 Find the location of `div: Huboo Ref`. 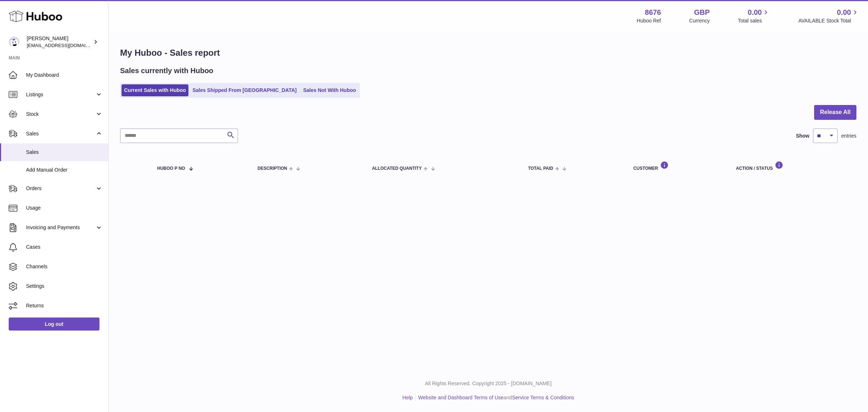

div: Huboo Ref is located at coordinates (649, 21).